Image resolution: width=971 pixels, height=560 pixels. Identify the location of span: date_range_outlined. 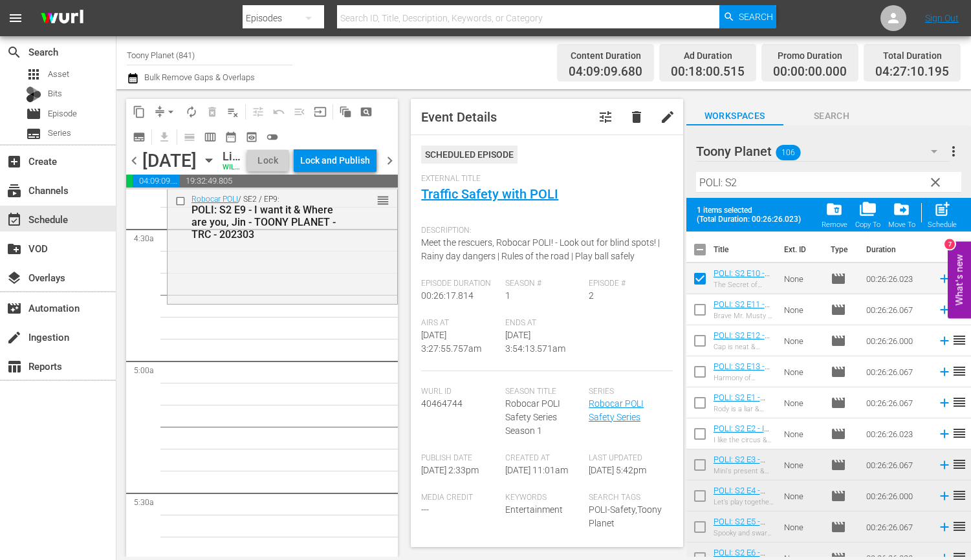
(231, 137).